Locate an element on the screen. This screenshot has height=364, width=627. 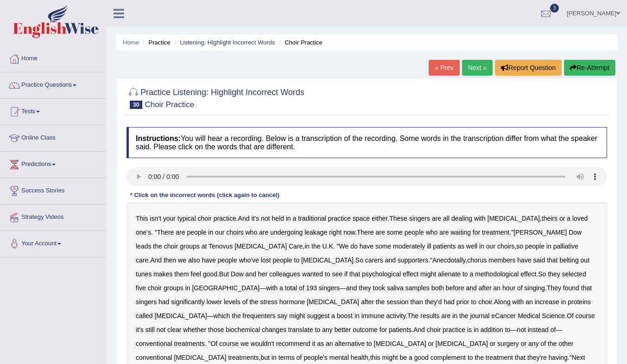
b: either is located at coordinates (379, 218).